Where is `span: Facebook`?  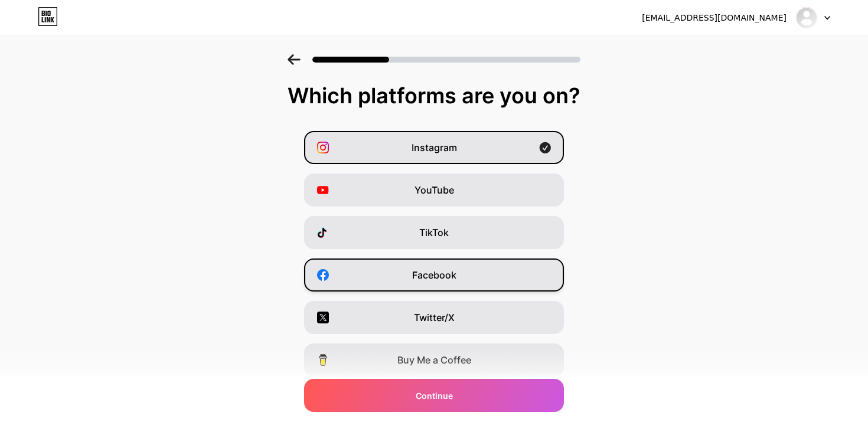 span: Facebook is located at coordinates (434, 275).